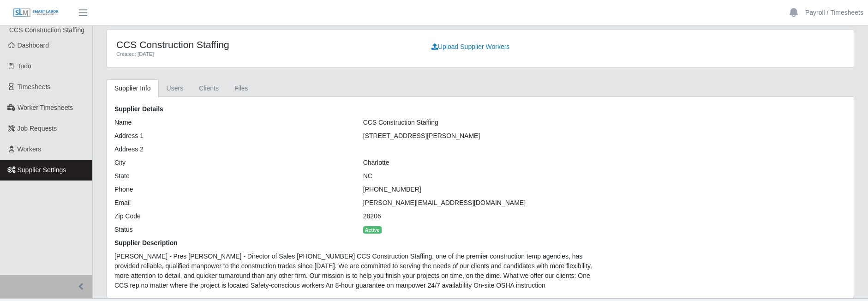 The height and width of the screenshot is (301, 868). Describe the element at coordinates (480, 176) in the screenshot. I see `div: NC` at that location.